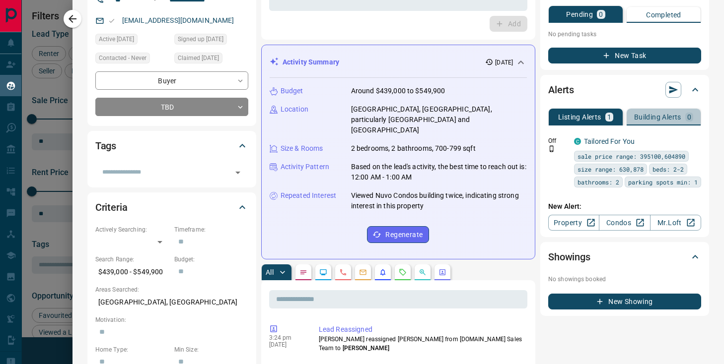 The image size is (724, 364). What do you see at coordinates (609, 117) in the screenshot?
I see `p: 1` at bounding box center [609, 117].